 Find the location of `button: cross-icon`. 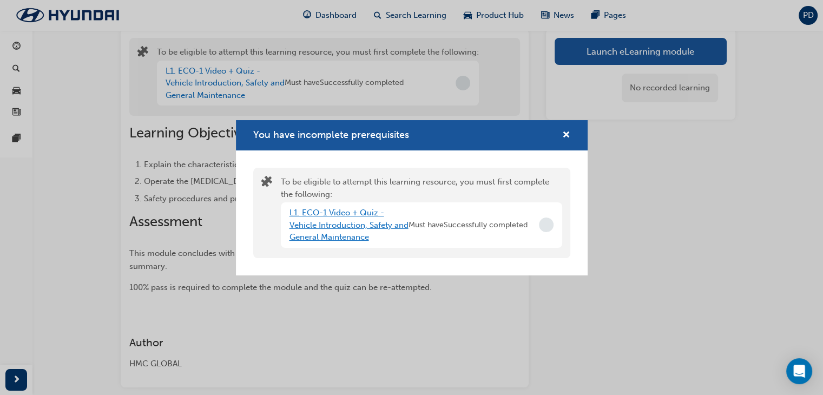

button: cross-icon is located at coordinates (566, 135).